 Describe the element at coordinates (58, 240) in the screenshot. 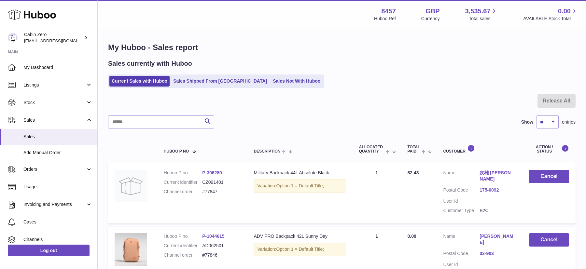

I see `span: Channels` at that location.